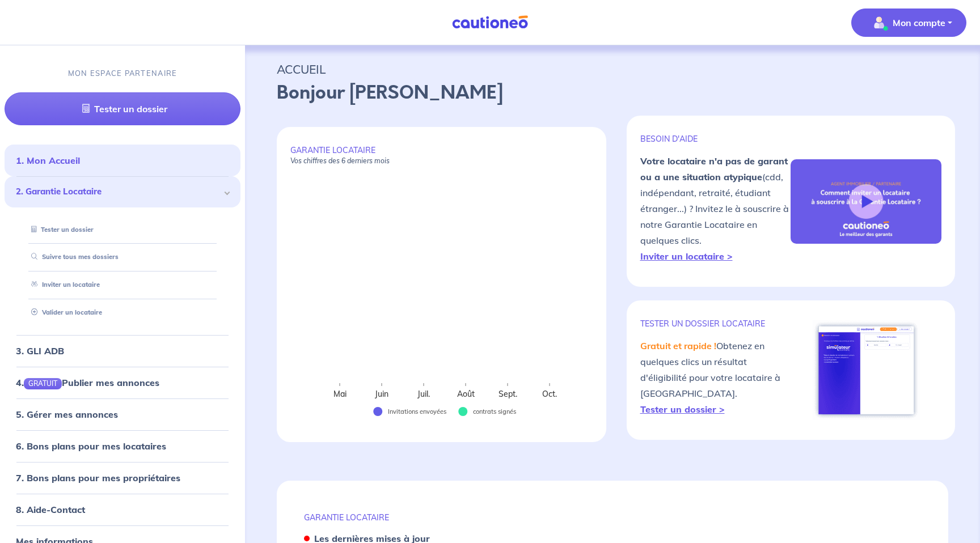 The image size is (980, 543). I want to click on a: 5. Gérer mes annonces, so click(67, 415).